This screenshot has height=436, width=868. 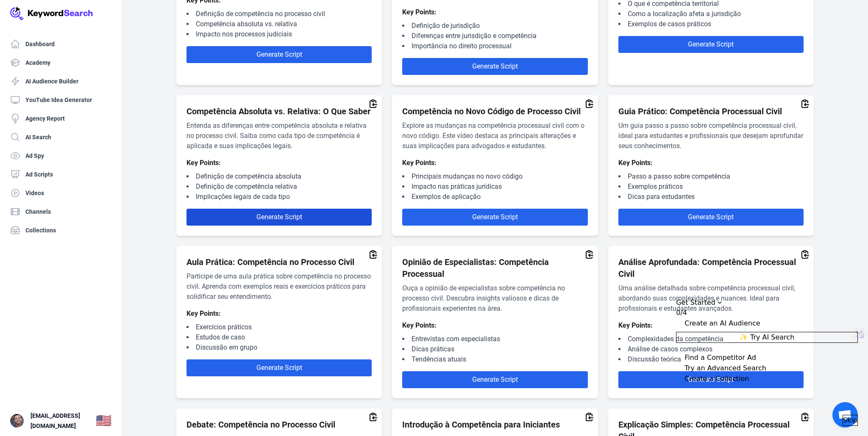 What do you see at coordinates (494, 46) in the screenshot?
I see `li: Importância no direito processual` at bounding box center [494, 46].